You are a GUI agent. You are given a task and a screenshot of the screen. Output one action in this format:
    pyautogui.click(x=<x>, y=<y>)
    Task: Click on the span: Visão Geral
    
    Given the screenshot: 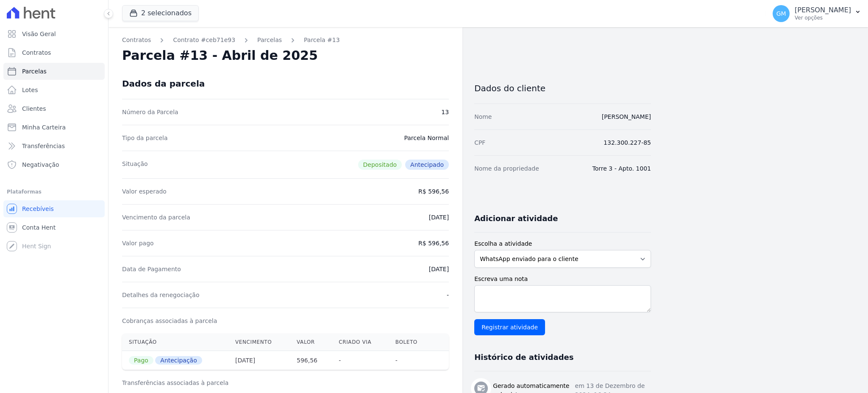 What is the action you would take?
    pyautogui.click(x=39, y=34)
    